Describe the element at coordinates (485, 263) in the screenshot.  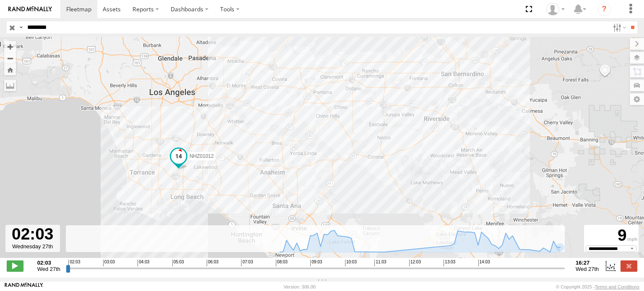
I see `span: 14:03` at that location.